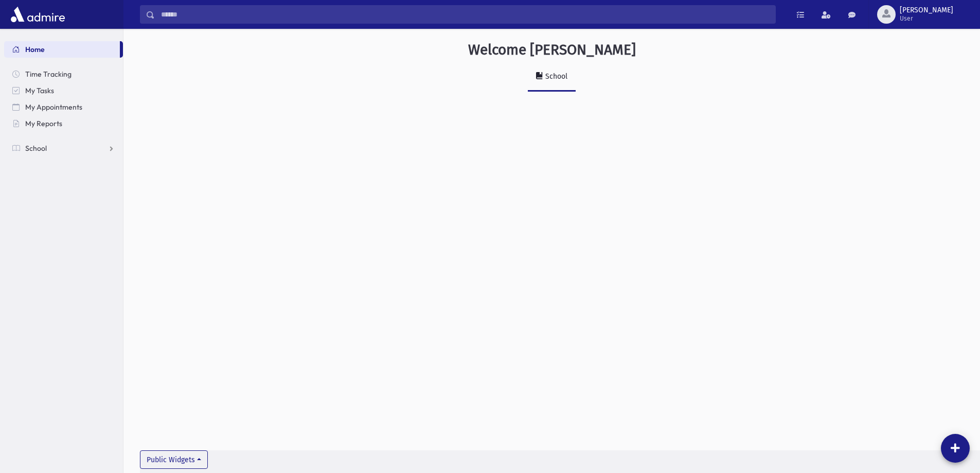  What do you see at coordinates (40, 91) in the screenshot?
I see `span: My Tasks` at bounding box center [40, 91].